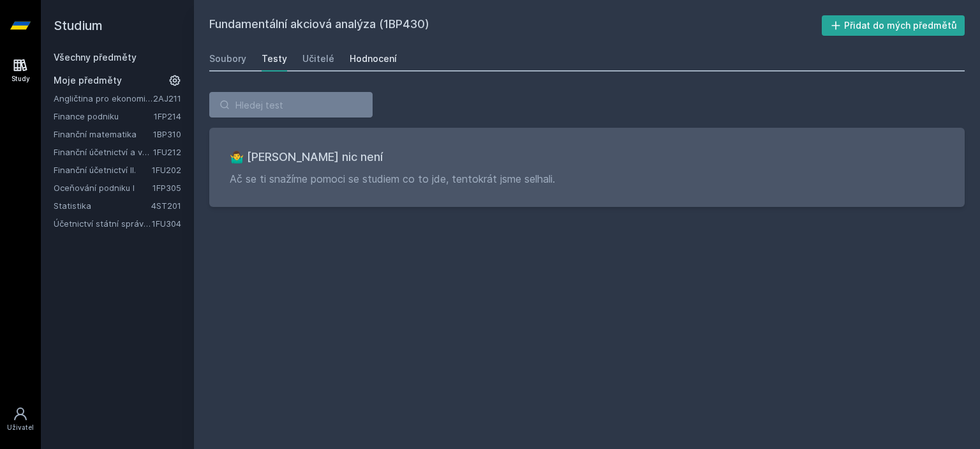 This screenshot has width=980, height=449. I want to click on div: Učitelé, so click(318, 59).